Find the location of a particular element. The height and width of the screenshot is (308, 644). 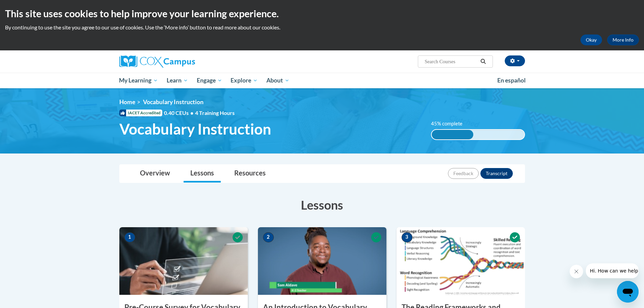

h3: Lessons is located at coordinates (322, 205).